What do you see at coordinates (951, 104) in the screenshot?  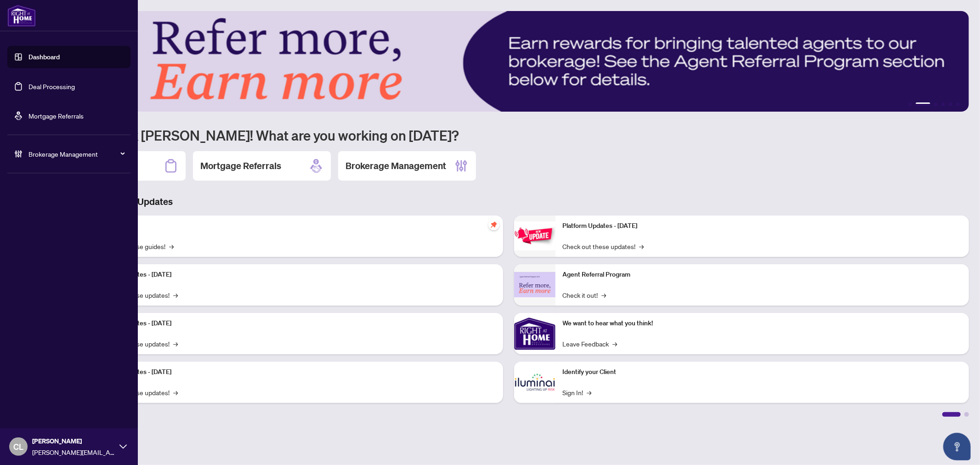 I see `button: 5` at bounding box center [951, 104].